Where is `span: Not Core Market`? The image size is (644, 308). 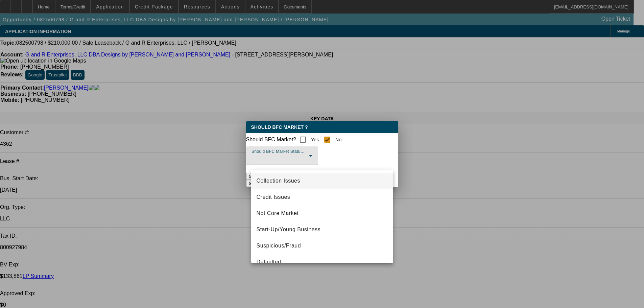 span: Not Core Market is located at coordinates (277, 214).